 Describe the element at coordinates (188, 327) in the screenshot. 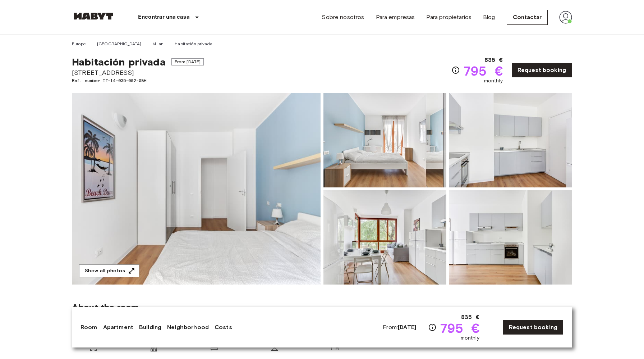

I see `a: Neighborhood` at that location.